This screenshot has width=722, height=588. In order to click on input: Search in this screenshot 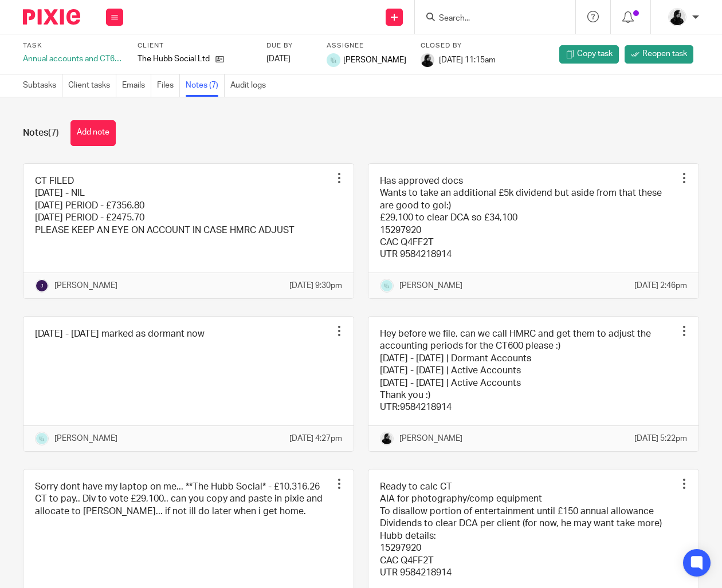, I will do `click(489, 19)`.